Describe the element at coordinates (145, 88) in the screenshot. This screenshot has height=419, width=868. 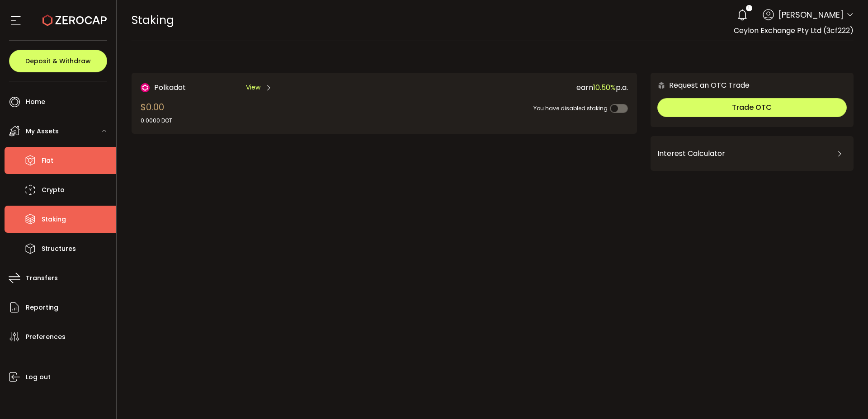
I see `img: DOT` at that location.